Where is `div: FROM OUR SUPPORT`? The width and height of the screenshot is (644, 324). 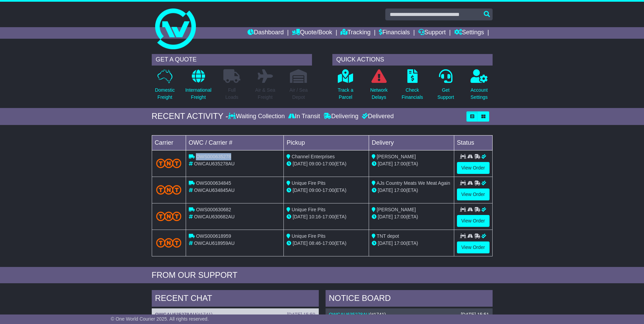
div: FROM OUR SUPPORT is located at coordinates (322, 275).